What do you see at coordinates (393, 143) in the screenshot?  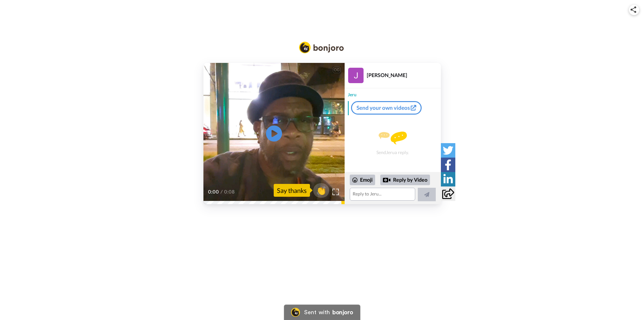 I see `div: Send Jeru a reply.` at bounding box center [393, 143].